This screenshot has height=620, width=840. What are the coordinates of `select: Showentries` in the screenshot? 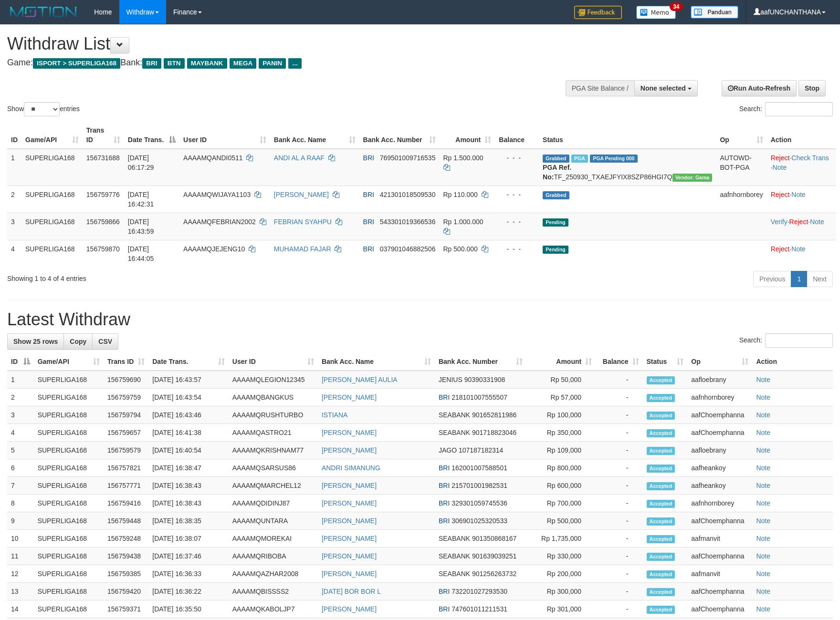 It's located at (41, 109).